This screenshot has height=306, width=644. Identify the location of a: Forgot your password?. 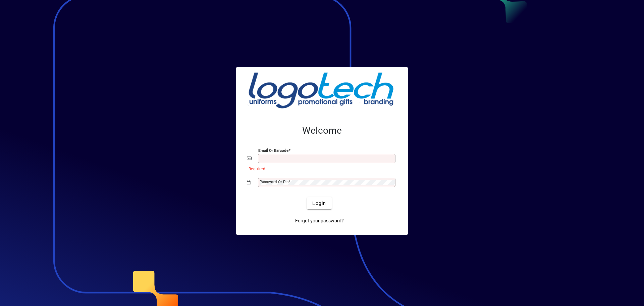
(319, 221).